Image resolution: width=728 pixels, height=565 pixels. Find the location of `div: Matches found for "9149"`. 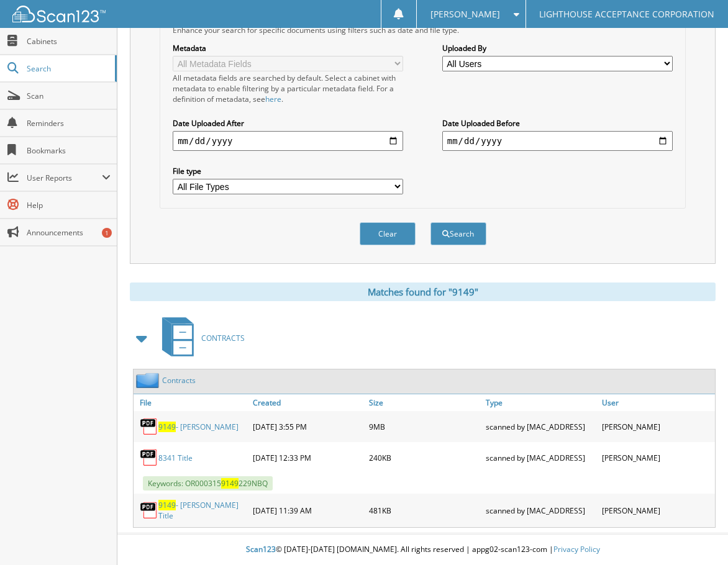

div: Matches found for "9149" is located at coordinates (422, 292).